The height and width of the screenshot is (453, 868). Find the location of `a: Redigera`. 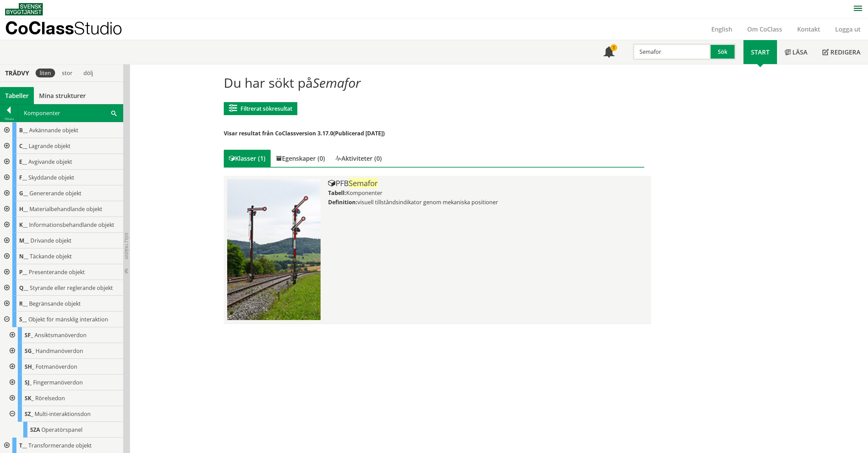

a: Redigera is located at coordinates (841, 52).